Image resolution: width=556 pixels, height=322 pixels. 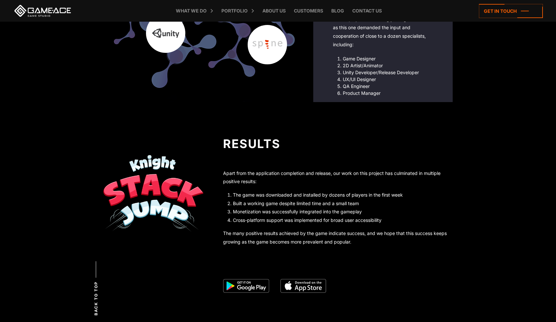 What do you see at coordinates (511, 11) in the screenshot?
I see `a: Get in touch` at bounding box center [511, 11].